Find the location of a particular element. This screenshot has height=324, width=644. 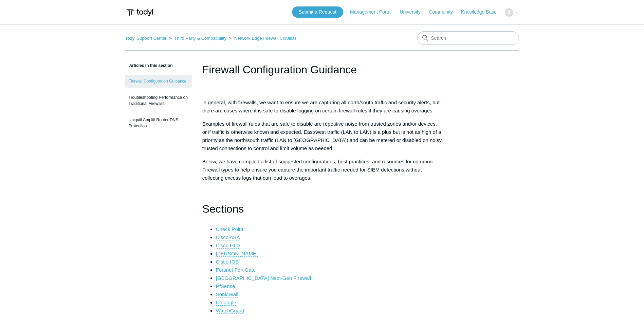

h1: Firewall Configuration Guidance is located at coordinates (322, 70).